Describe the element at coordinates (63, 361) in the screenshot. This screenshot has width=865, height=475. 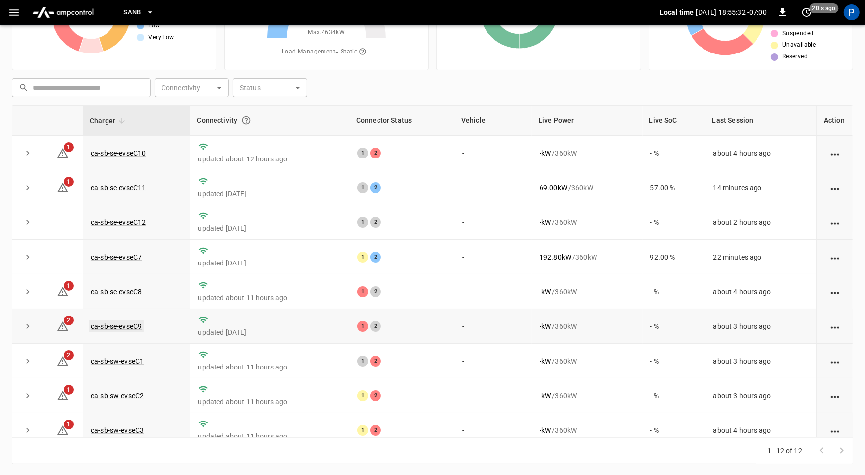
I see `a: 2` at that location.